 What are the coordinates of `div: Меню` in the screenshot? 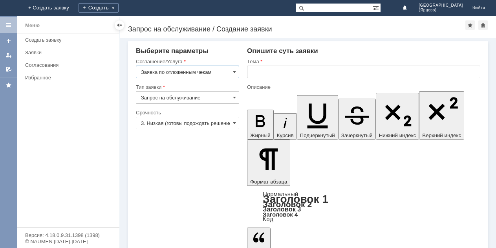 It's located at (32, 26).